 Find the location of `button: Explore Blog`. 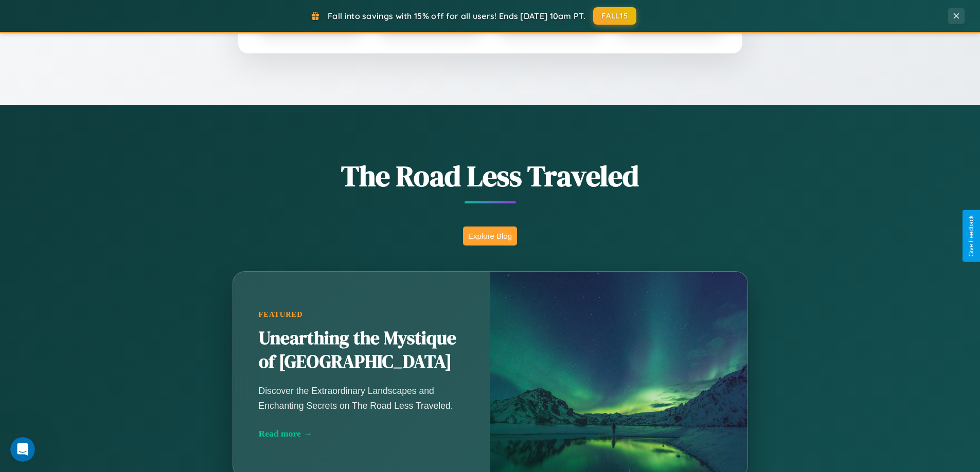

button: Explore Blog is located at coordinates (489, 236).